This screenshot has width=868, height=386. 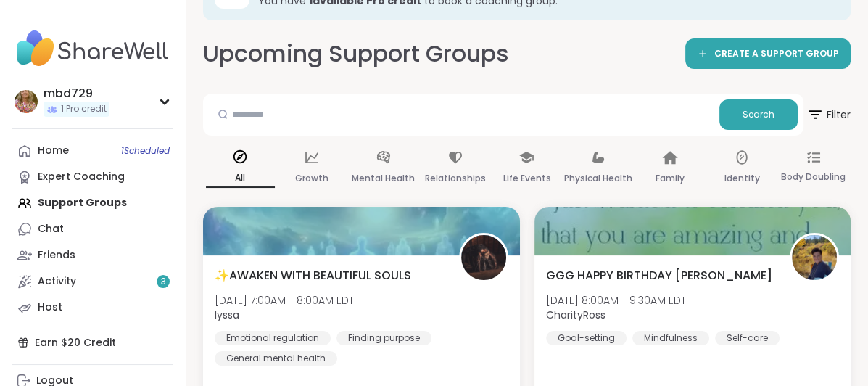 What do you see at coordinates (814, 258) in the screenshot?
I see `img: CharityRoss` at bounding box center [814, 258].